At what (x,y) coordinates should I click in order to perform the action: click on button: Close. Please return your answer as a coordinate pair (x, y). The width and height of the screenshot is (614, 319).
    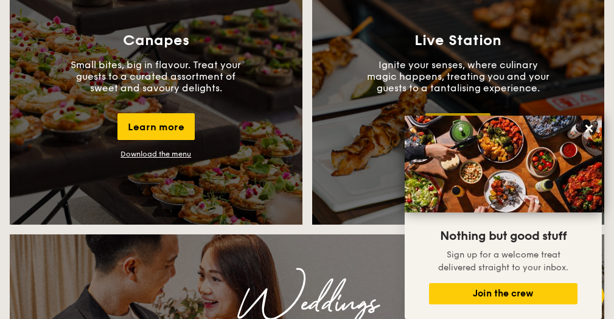
    Looking at the image, I should click on (589, 128).